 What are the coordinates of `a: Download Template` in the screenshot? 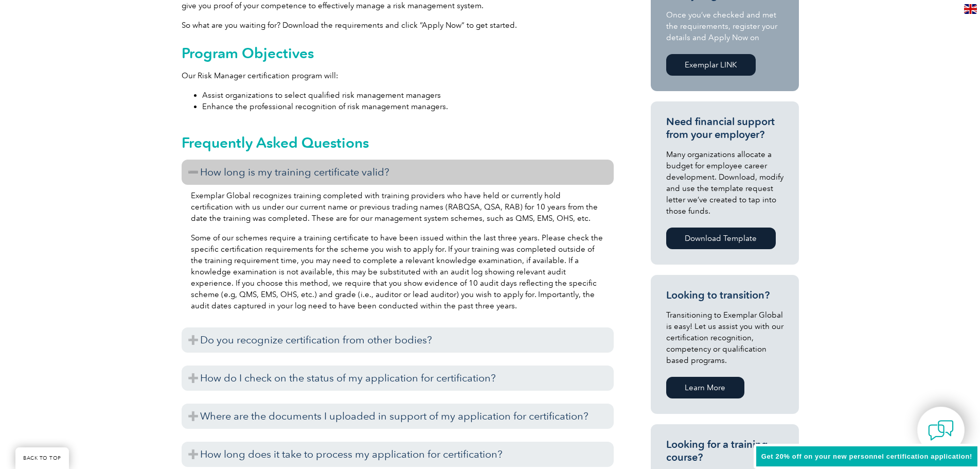 It's located at (721, 239).